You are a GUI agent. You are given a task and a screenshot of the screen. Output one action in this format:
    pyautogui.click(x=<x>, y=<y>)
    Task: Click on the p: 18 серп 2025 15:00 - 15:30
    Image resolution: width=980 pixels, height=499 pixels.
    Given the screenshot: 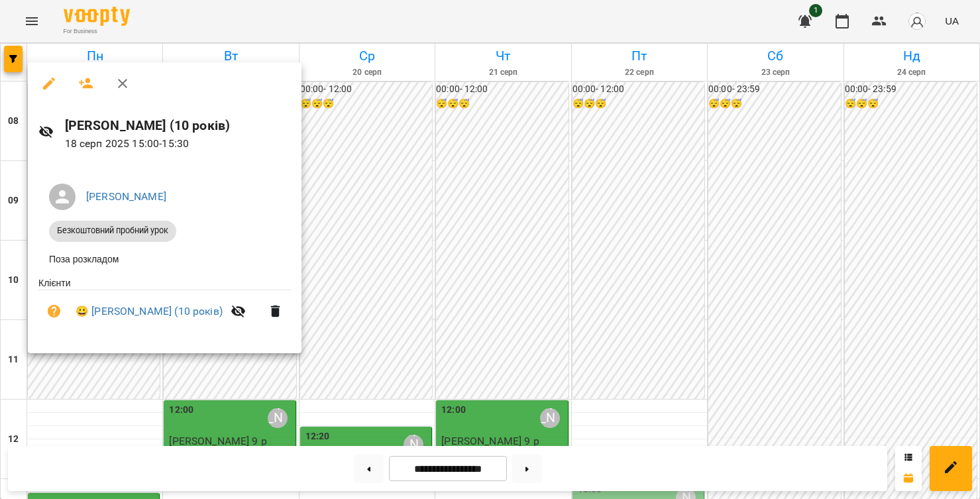 What is the action you would take?
    pyautogui.click(x=178, y=144)
    